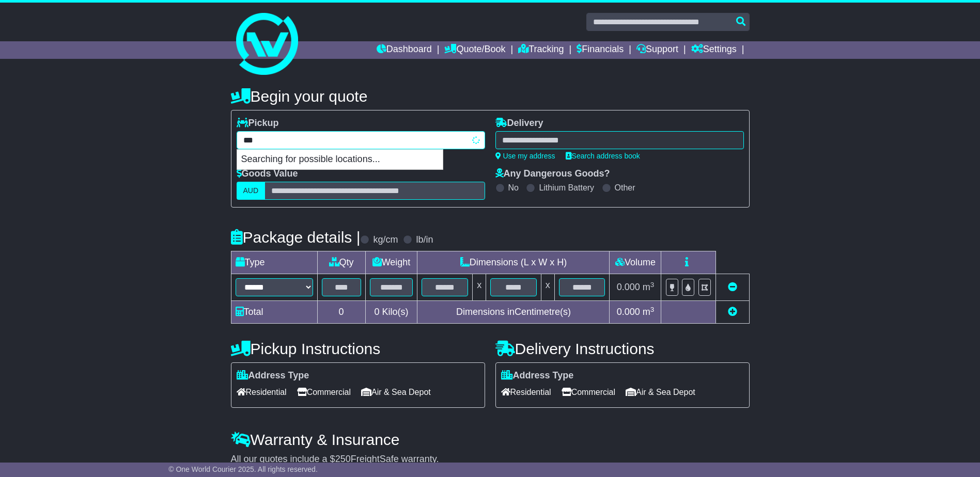 Image resolution: width=980 pixels, height=477 pixels. I want to click on h4: Begin your quote, so click(490, 96).